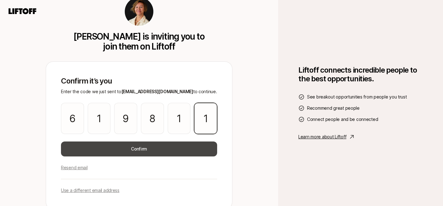  What do you see at coordinates (152, 118) in the screenshot?
I see `input: Please enter OTP character 4` at bounding box center [152, 118].